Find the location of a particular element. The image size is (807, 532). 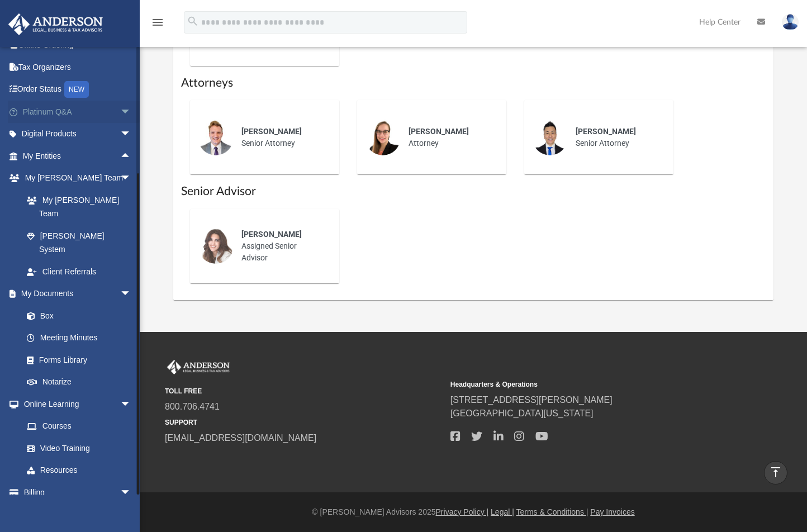

img: User Pic is located at coordinates (790, 22).